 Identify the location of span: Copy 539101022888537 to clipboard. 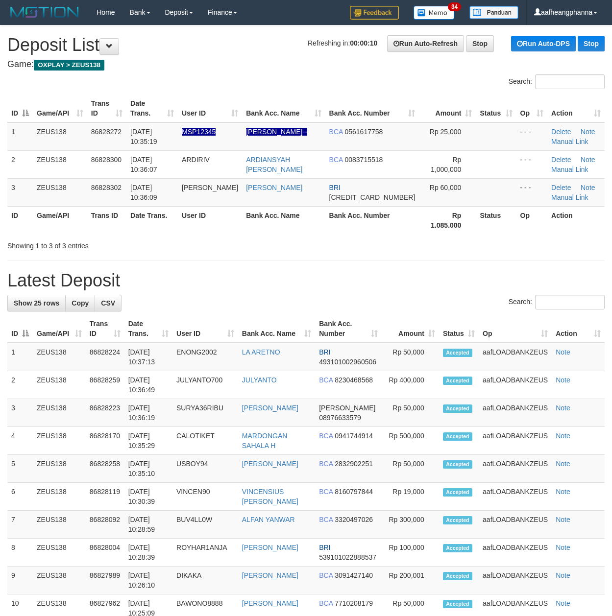
(347, 557).